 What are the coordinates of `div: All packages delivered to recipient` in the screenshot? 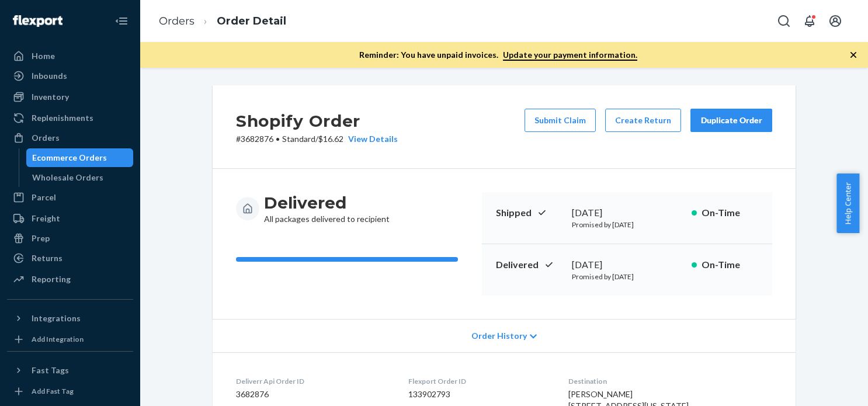 It's located at (327, 208).